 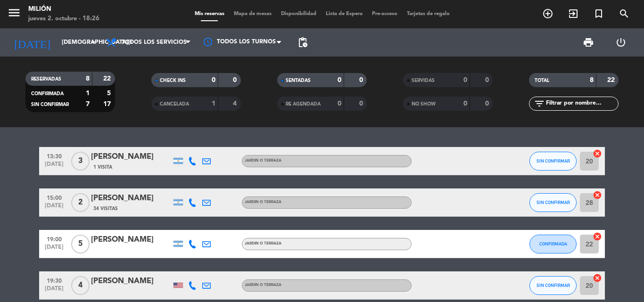 I want to click on span: 1 Visita, so click(x=103, y=167).